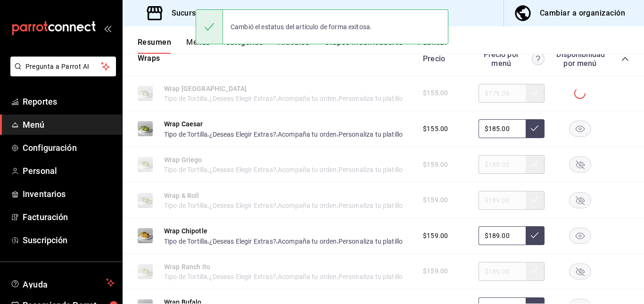  Describe the element at coordinates (68, 101) in the screenshot. I see `span: Reportes` at that location.